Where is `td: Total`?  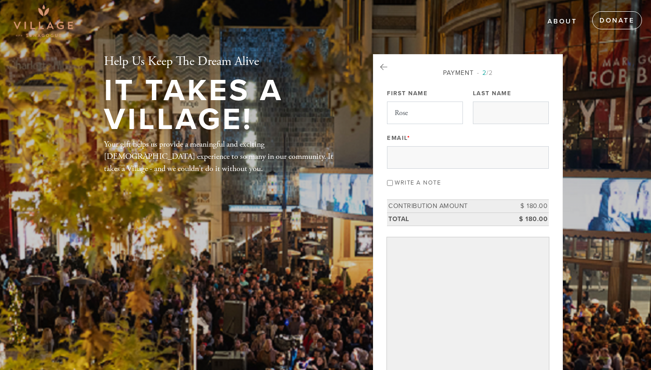 td: Total is located at coordinates (447, 219).